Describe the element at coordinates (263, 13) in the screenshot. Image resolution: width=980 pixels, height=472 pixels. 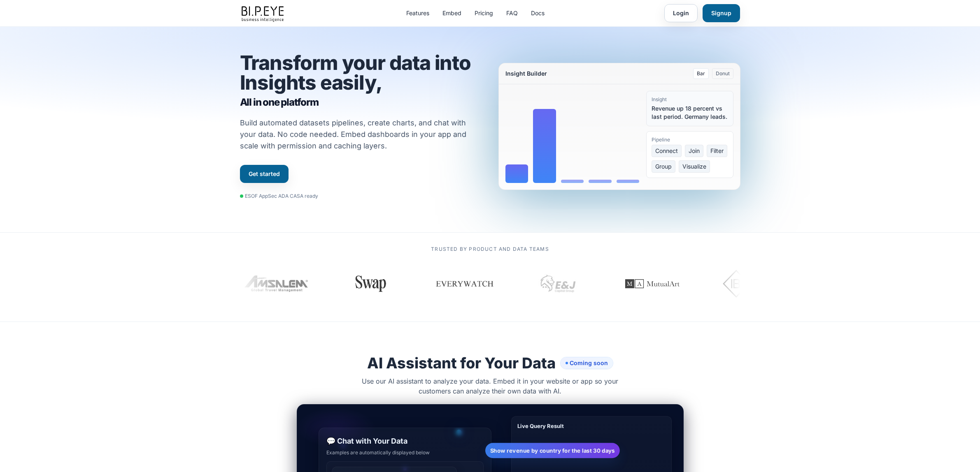
I see `img: bipeye-logo` at that location.